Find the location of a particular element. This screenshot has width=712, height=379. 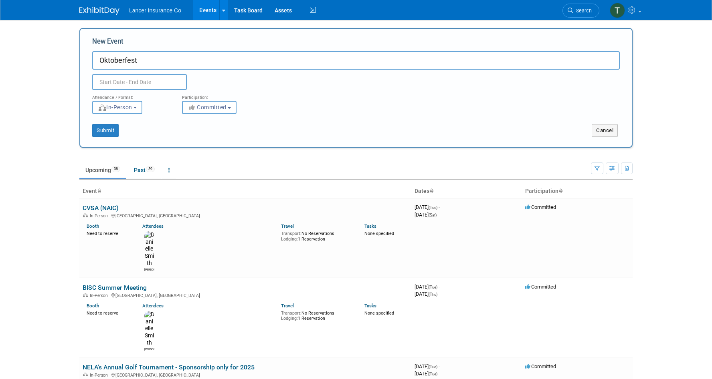

a: Sort by Participation Type is located at coordinates (560, 191).